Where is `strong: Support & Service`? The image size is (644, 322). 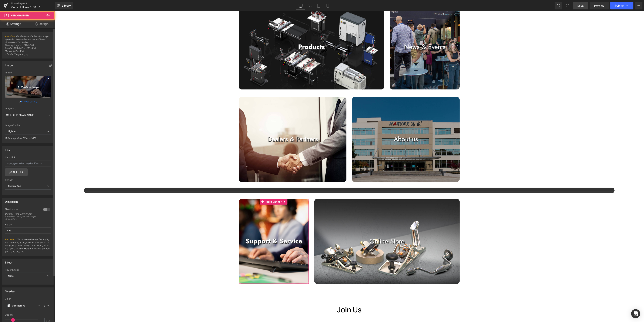 strong: Support & Service is located at coordinates (219, 229).